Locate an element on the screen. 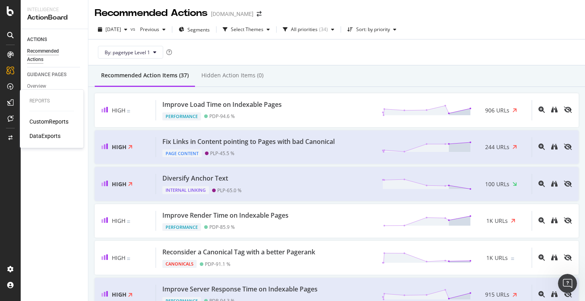  div: Intelligence is located at coordinates (54, 10).